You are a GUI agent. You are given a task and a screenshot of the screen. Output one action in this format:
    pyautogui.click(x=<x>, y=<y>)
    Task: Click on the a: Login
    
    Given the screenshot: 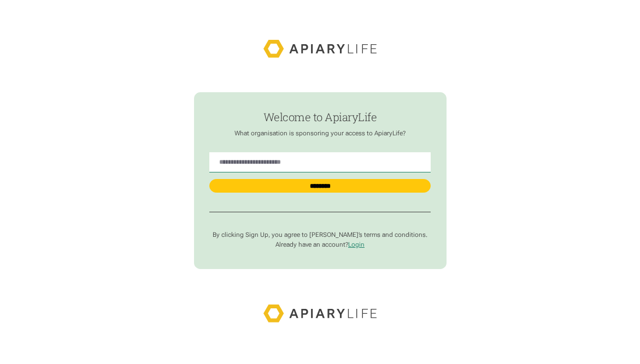 What is the action you would take?
    pyautogui.click(x=356, y=245)
    